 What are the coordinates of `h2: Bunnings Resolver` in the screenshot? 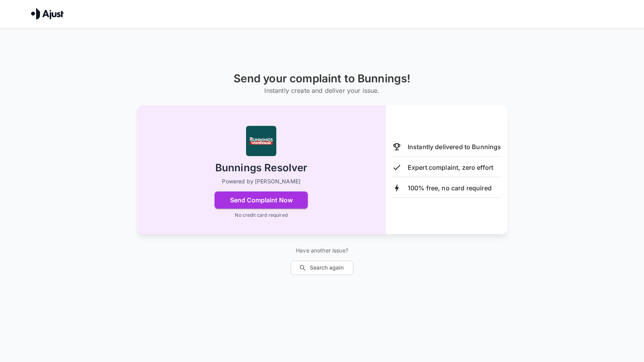 It's located at (261, 168).